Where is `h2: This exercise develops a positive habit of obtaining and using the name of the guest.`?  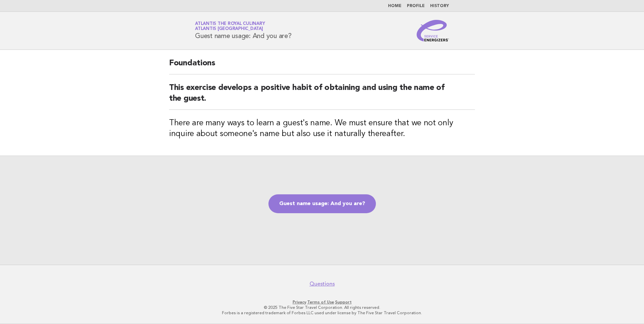 h2: This exercise develops a positive habit of obtaining and using the name of the guest. is located at coordinates (322, 96).